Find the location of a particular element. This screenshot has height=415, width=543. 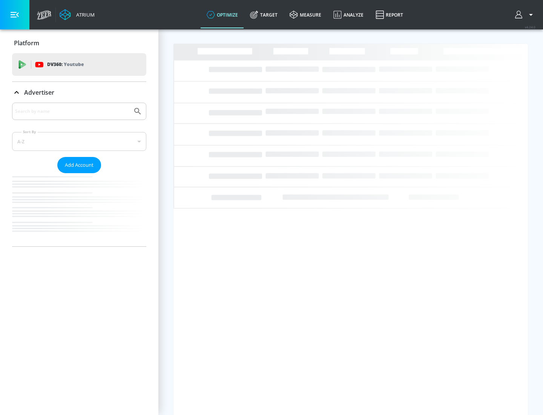

p: Platform is located at coordinates (26, 43).